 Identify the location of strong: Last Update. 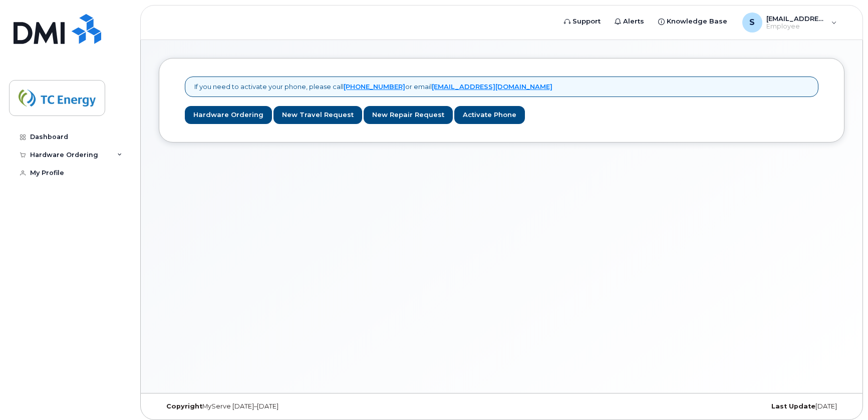
(793, 406).